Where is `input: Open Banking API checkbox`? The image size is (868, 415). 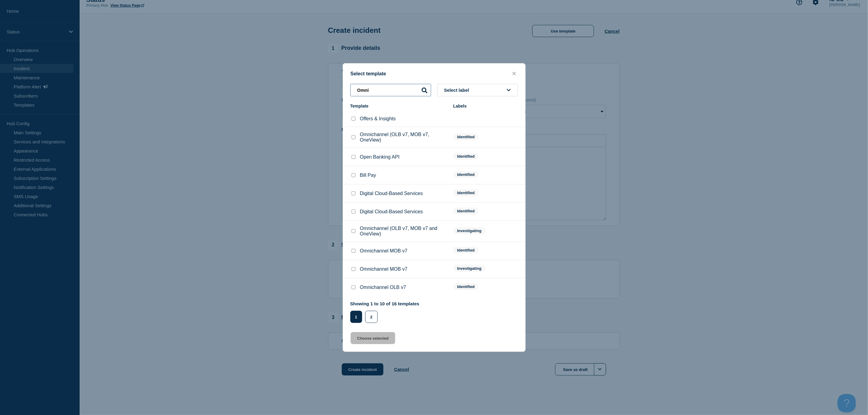 input: Open Banking API checkbox is located at coordinates (353, 157).